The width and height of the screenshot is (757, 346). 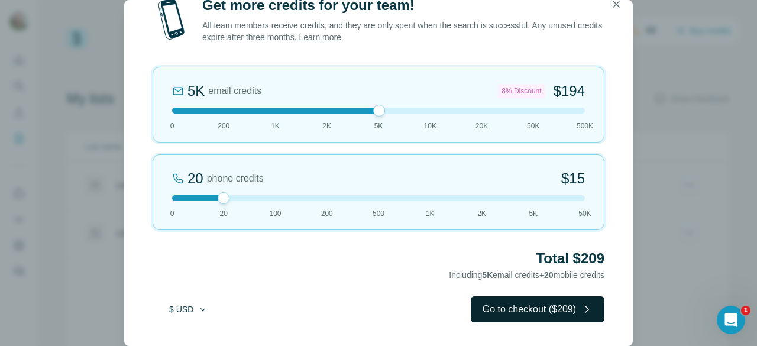 I want to click on button: Go to checkout ($209), so click(x=538, y=309).